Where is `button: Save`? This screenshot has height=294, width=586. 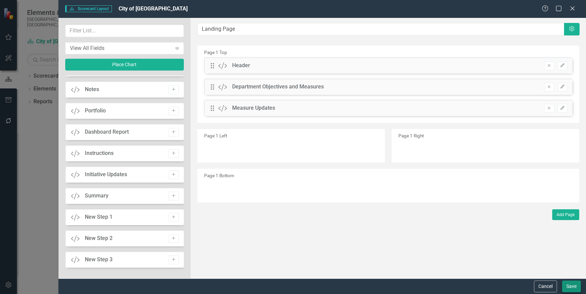
button: Save is located at coordinates (571, 286).